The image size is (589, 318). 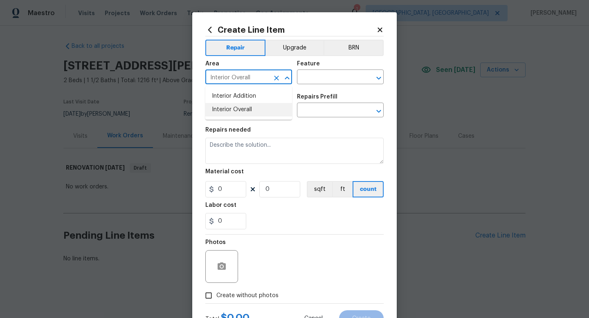 What do you see at coordinates (224, 172) in the screenshot?
I see `h5: Material cost` at bounding box center [224, 172].